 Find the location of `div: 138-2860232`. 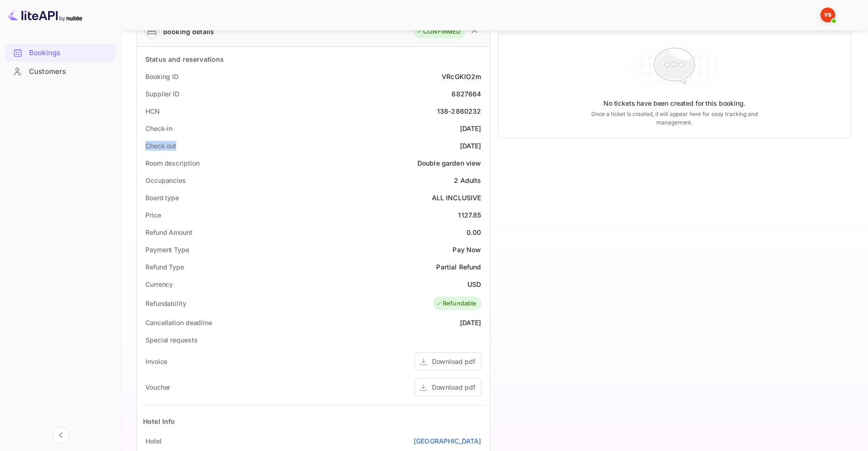

div: 138-2860232 is located at coordinates (459, 111).